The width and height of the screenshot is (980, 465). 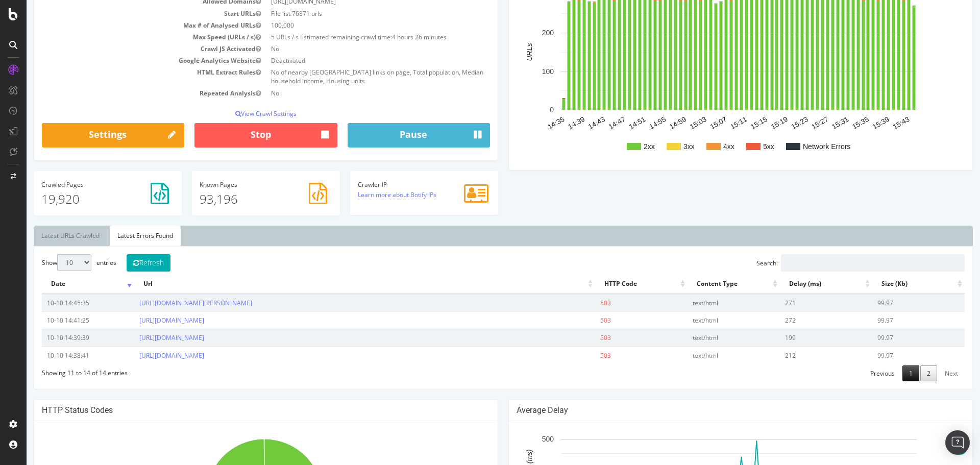 What do you see at coordinates (814, 122) in the screenshot?
I see `text: 15:31` at bounding box center [814, 122].